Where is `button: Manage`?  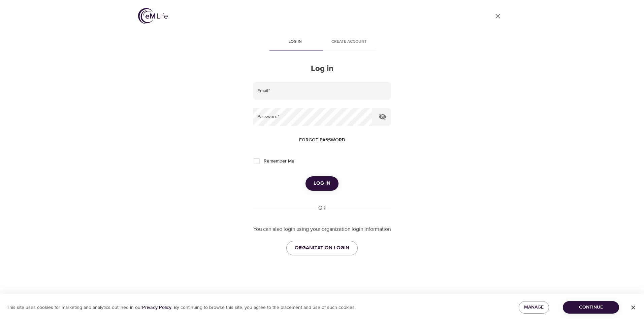
button: Manage is located at coordinates (534, 307).